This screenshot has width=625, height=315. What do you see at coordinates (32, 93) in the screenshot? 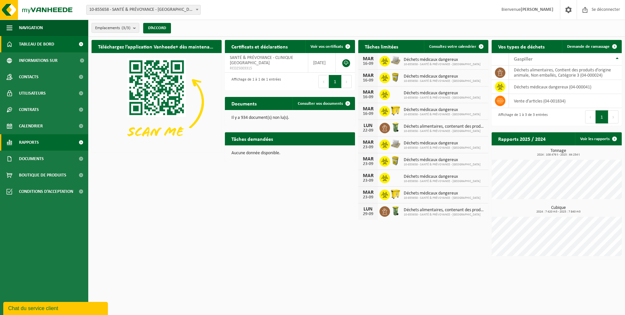
I see `span: Utilisateurs` at bounding box center [32, 93].